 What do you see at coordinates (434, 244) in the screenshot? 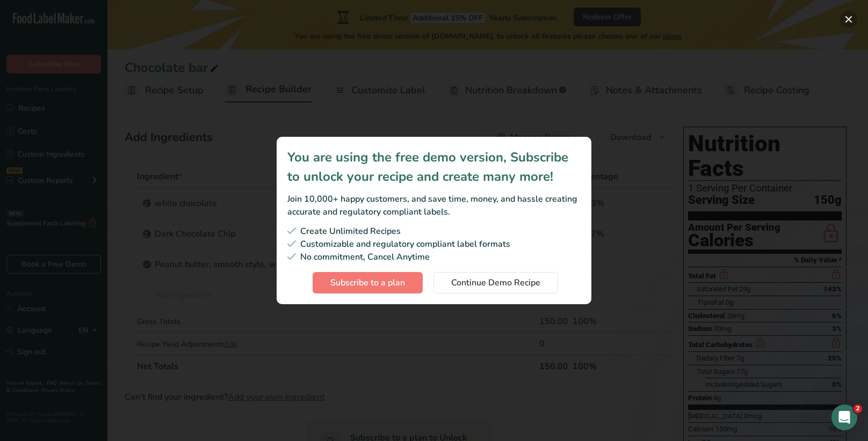
I see `div: Customizable and regulatory compliant label formats` at bounding box center [434, 244].